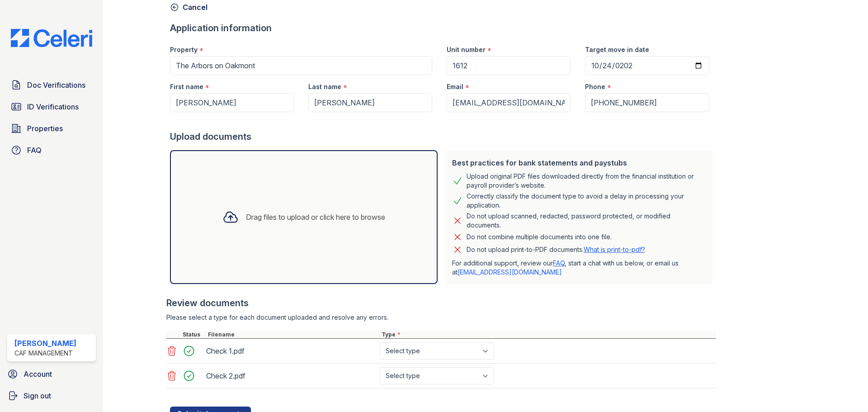  I want to click on label: Last name, so click(325, 87).